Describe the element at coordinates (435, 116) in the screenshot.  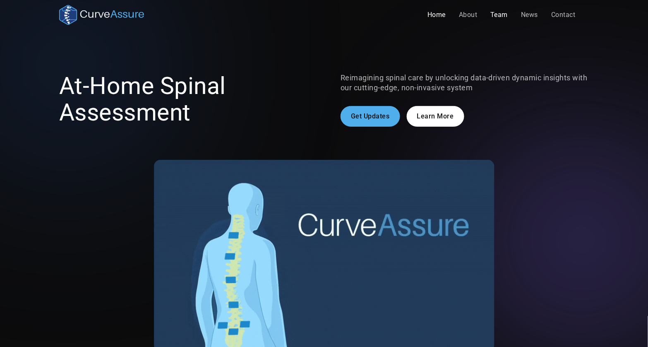
I see `a: Learn More` at that location.